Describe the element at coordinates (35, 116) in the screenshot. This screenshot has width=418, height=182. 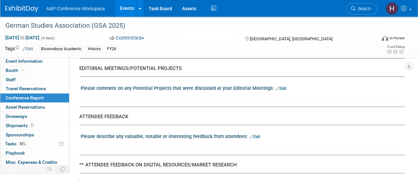
I see `a: Giveaways` at that location.